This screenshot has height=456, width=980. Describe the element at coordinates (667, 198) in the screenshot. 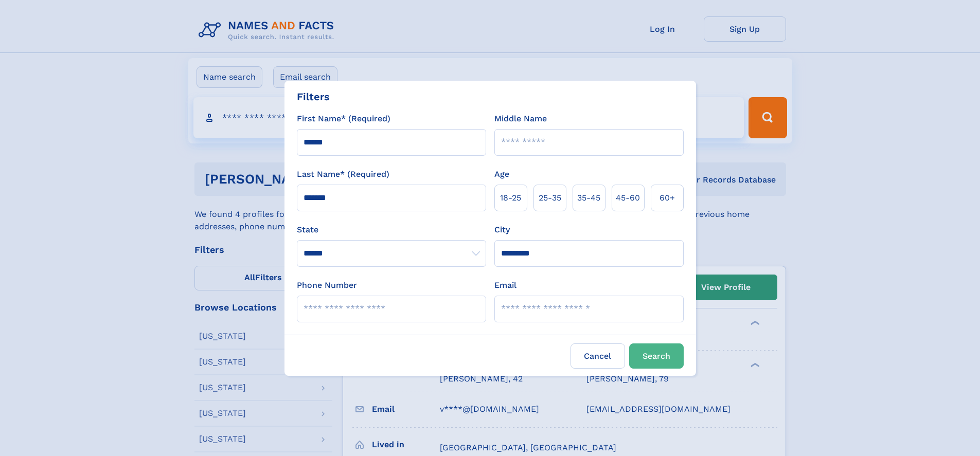

I see `span: 60+` at that location.